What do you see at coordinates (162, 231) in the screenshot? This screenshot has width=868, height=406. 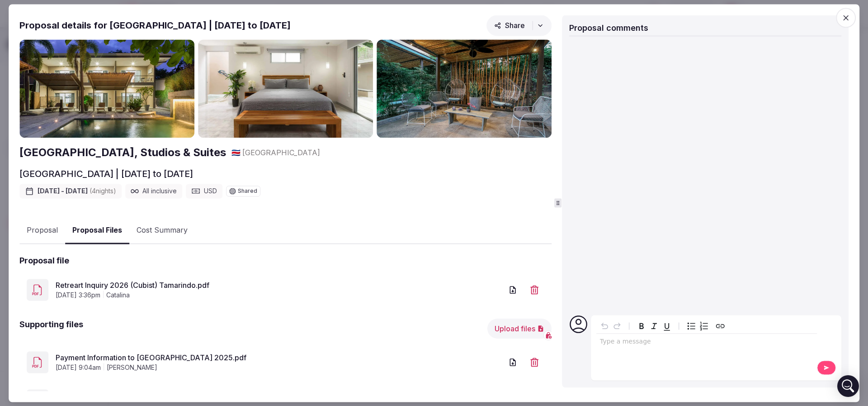 I see `button: Cost Summary` at bounding box center [162, 231].